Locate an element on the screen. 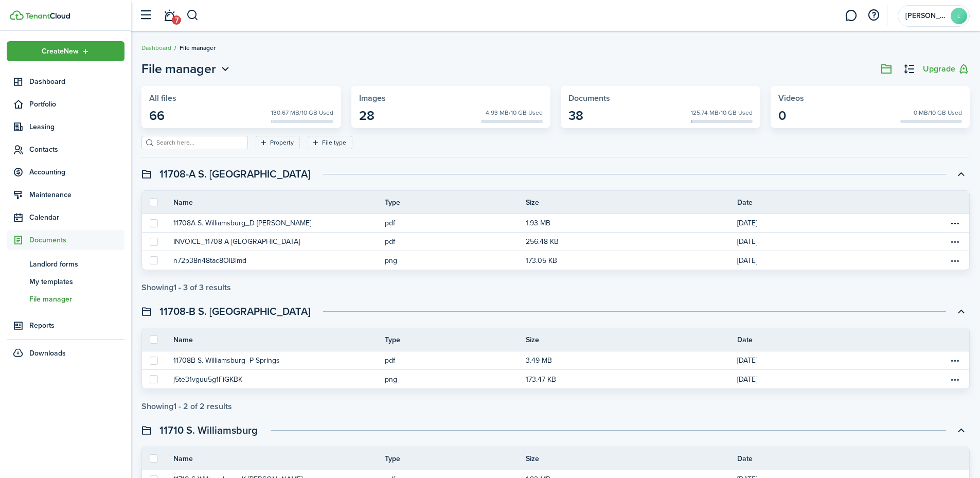 The width and height of the screenshot is (980, 478). p: 130.67 MB/10 GB Used is located at coordinates (302, 113).